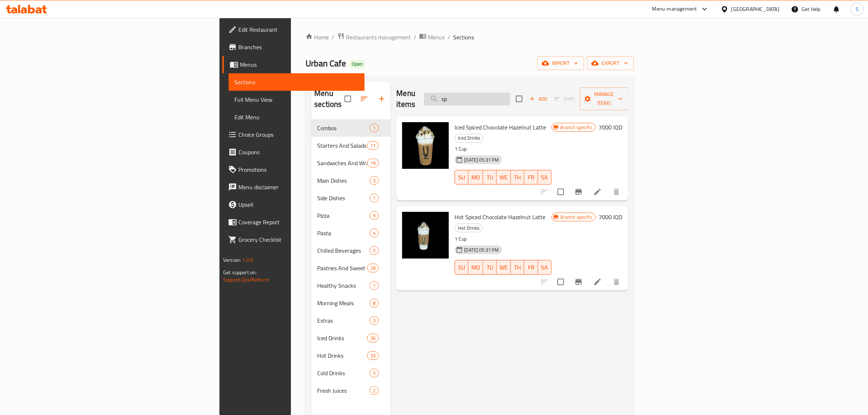 Image resolution: width=868 pixels, height=415 pixels. What do you see at coordinates (344, 373) in the screenshot?
I see `div: Cold Drinks` at bounding box center [344, 373].